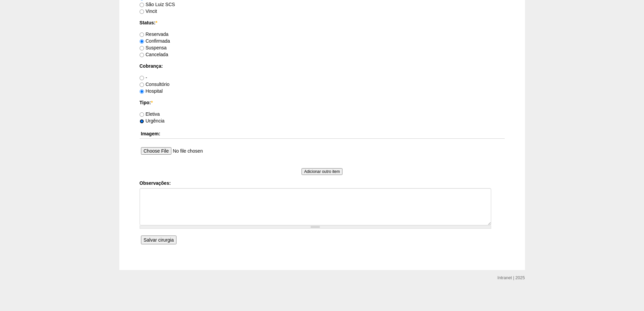 The height and width of the screenshot is (311, 644). I want to click on label: Reservada, so click(154, 34).